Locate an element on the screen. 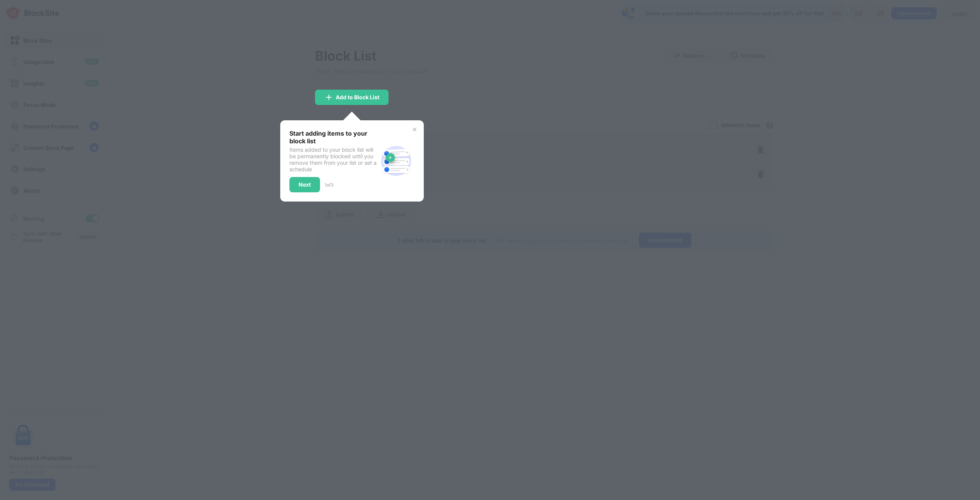 The image size is (980, 500). div: Add to Block List is located at coordinates (357, 97).